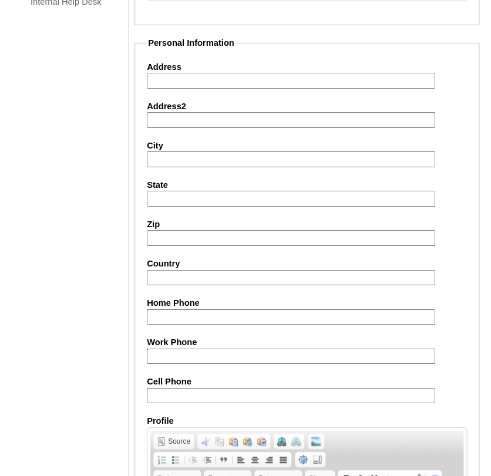 Image resolution: width=491 pixels, height=476 pixels. I want to click on label: Cell Phone, so click(307, 382).